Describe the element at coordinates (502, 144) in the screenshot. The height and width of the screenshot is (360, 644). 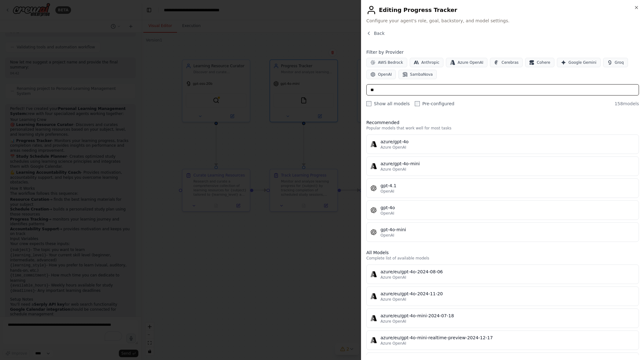
I see `button: azure/gpt-4oAzure OpenAI` at that location.